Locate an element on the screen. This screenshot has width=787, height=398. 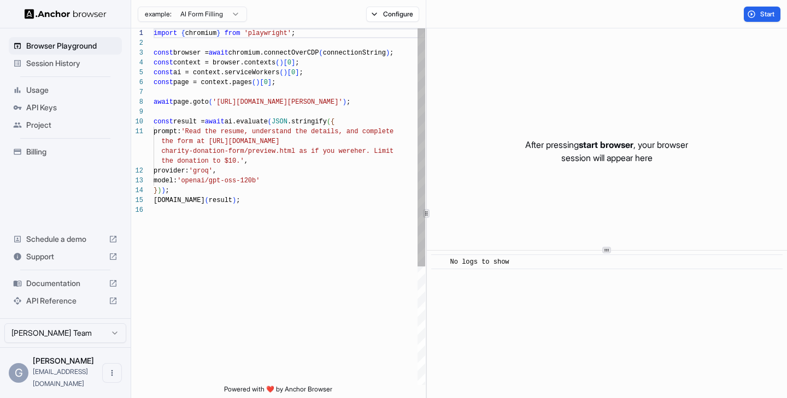
span: API Reference is located at coordinates (65, 301).